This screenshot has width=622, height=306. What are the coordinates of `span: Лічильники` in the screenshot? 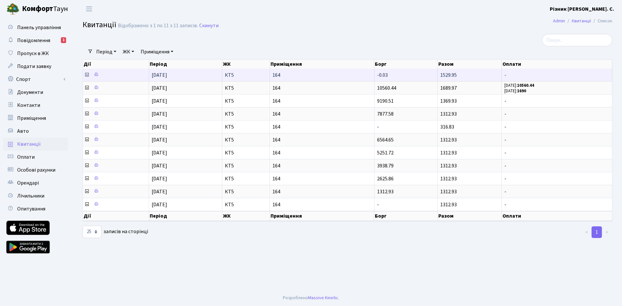 It's located at (31, 196).